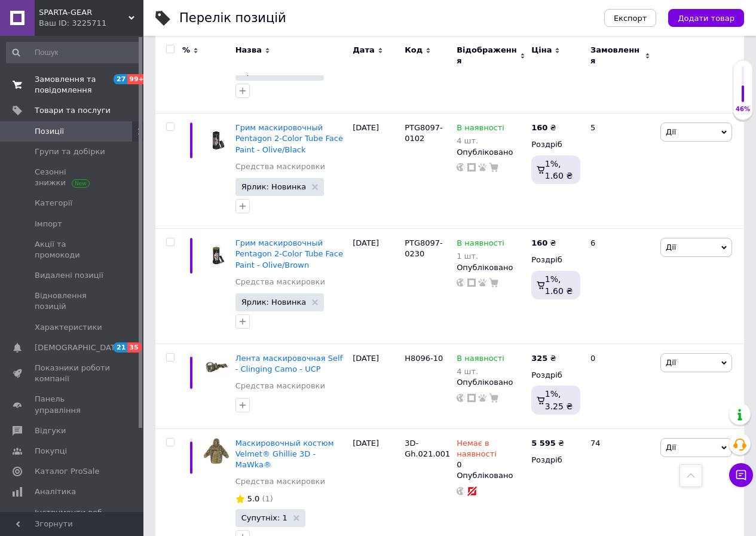  Describe the element at coordinates (481, 256) in the screenshot. I see `div: 1 шт.` at that location.